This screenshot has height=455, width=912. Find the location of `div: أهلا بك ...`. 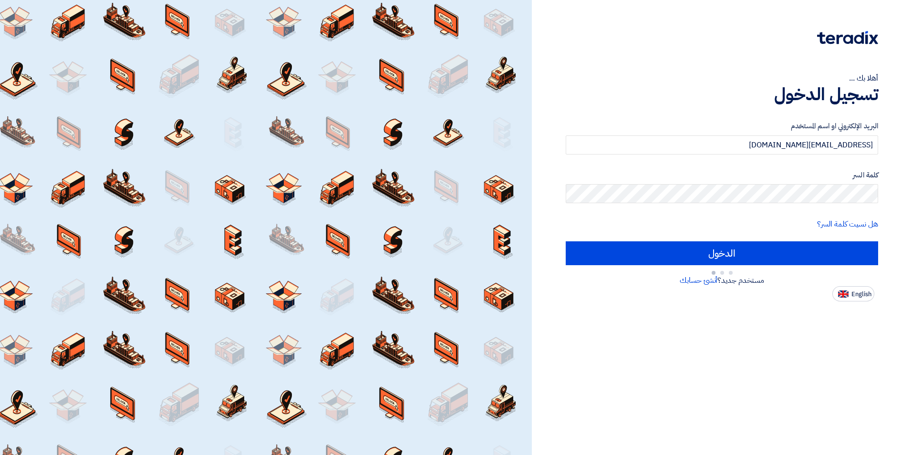

div: أهلا بك ... is located at coordinates (722, 78).